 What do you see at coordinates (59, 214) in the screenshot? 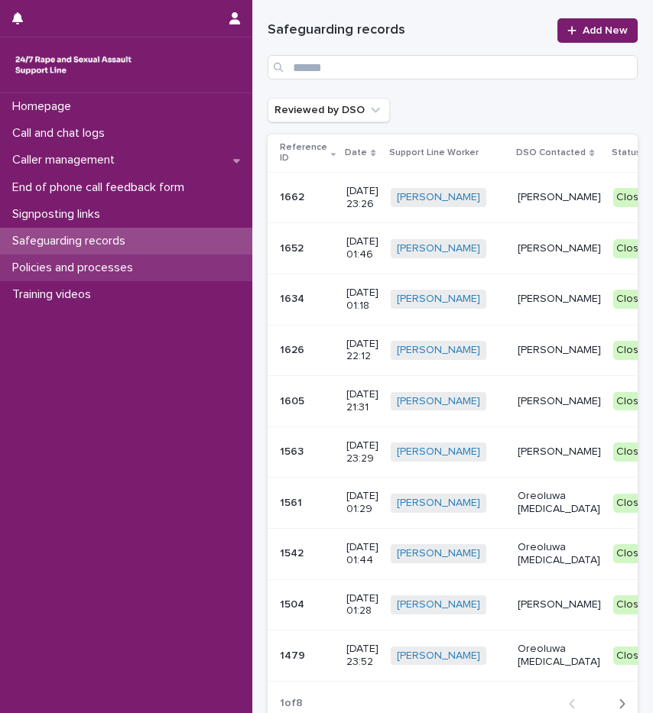
I see `p: Signposting links` at bounding box center [59, 214].